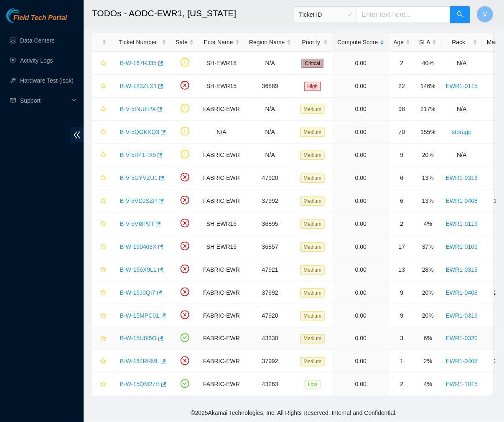  I want to click on a: Activity Logs, so click(37, 60).